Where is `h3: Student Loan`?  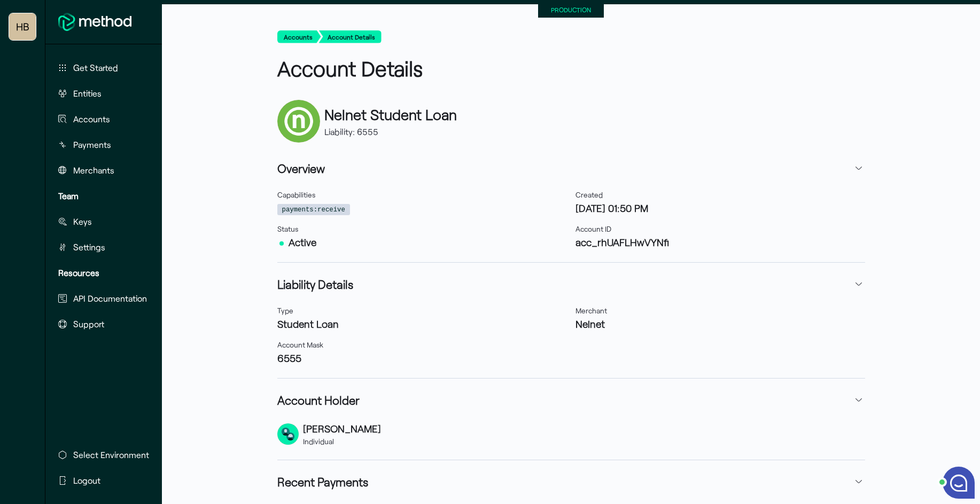
h3: Student Loan is located at coordinates (422, 324).